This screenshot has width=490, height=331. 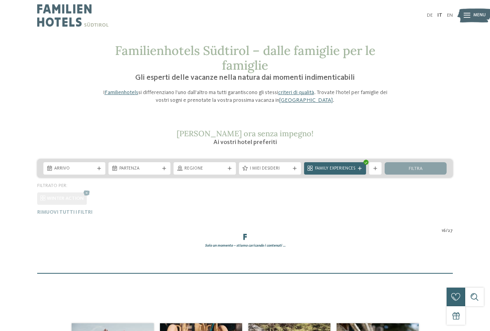 What do you see at coordinates (450, 231) in the screenshot?
I see `span: 27` at bounding box center [450, 231].